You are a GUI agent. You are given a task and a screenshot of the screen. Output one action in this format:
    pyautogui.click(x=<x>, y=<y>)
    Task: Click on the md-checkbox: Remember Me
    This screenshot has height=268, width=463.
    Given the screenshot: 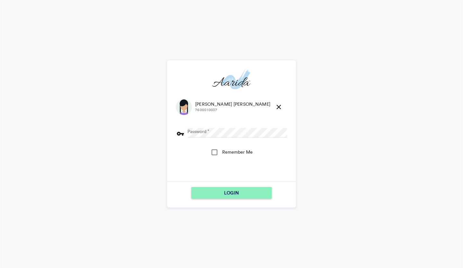 What is the action you would take?
    pyautogui.click(x=231, y=153)
    